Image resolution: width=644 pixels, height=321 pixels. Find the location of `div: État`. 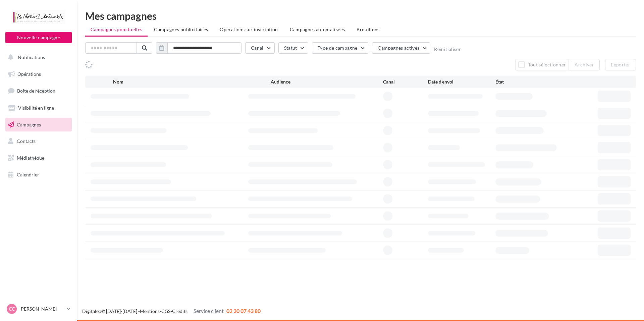

div: État is located at coordinates (529, 82).